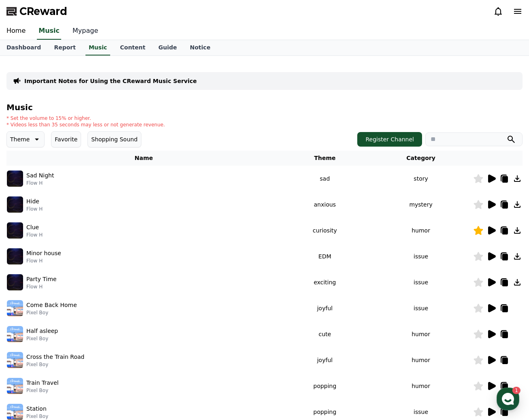 This screenshot has height=420, width=529. Describe the element at coordinates (325, 204) in the screenshot. I see `td: anxious` at that location.